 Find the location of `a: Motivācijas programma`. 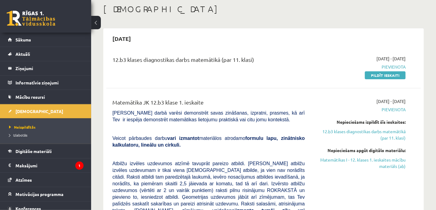

a: Motivācijas programma is located at coordinates (46, 194).